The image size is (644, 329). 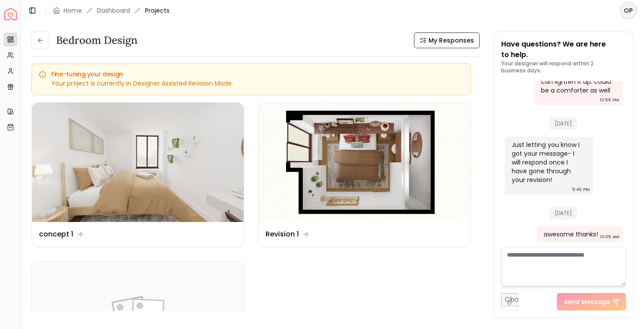 I want to click on div: 10:35 AM, so click(x=609, y=237).